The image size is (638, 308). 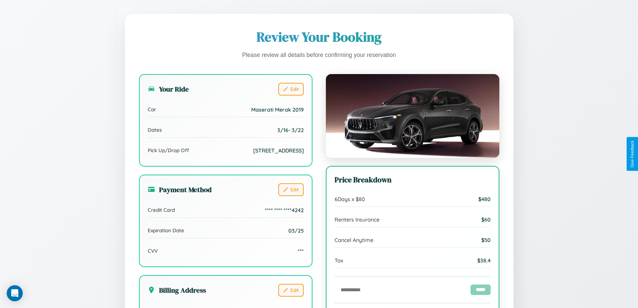 I want to click on div: Open Intercom Messenger, so click(x=15, y=293).